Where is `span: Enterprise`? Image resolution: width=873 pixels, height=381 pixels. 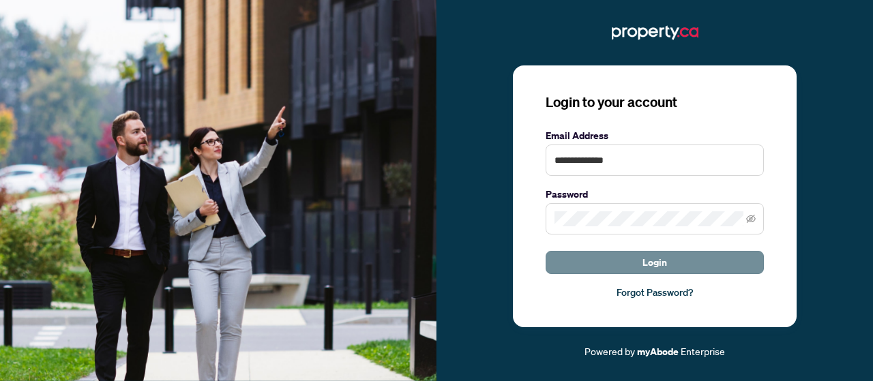
span: Enterprise is located at coordinates (703, 351).